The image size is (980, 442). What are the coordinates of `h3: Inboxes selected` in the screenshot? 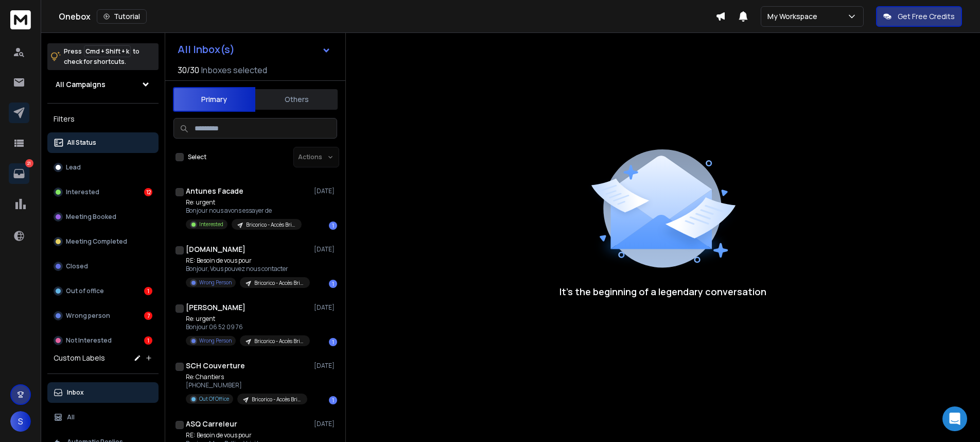 It's located at (234, 70).